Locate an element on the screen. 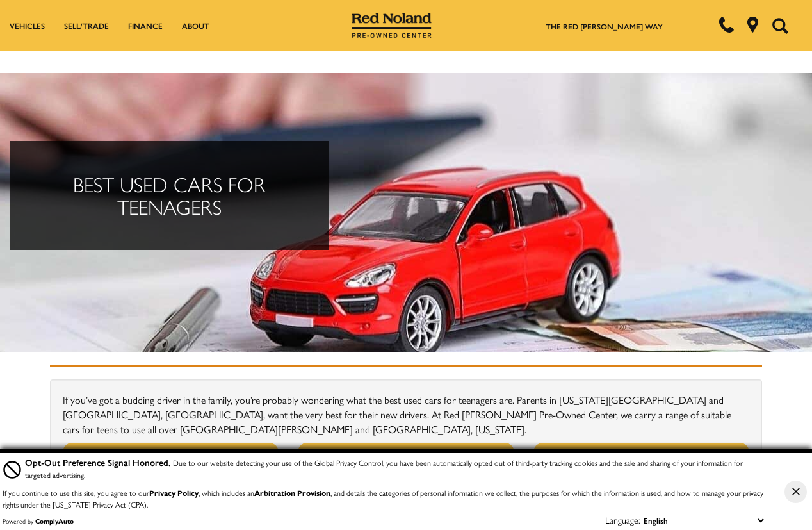 This screenshot has width=812, height=530. a: Red Noland Pre-Owned is located at coordinates (392, 23).